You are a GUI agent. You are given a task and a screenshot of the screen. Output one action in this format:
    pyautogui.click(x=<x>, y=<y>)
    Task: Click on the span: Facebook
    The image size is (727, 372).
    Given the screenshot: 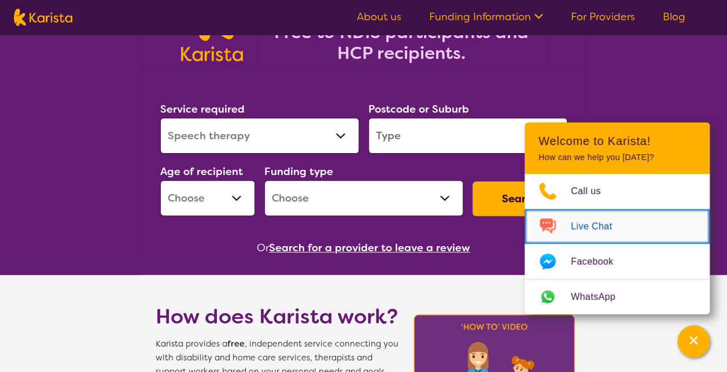 What is the action you would take?
    pyautogui.click(x=598, y=262)
    